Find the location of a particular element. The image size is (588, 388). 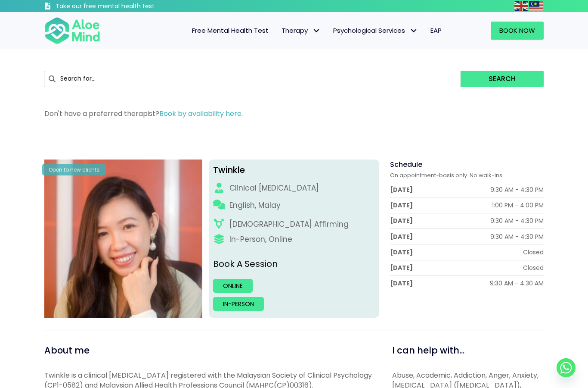

span: Book Now is located at coordinates (517, 30).